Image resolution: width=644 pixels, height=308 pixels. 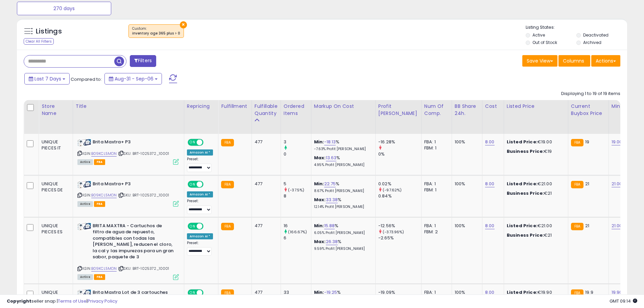 What do you see at coordinates (156, 33) in the screenshot?
I see `div: inventory age 365 plus > 0` at bounding box center [156, 33].